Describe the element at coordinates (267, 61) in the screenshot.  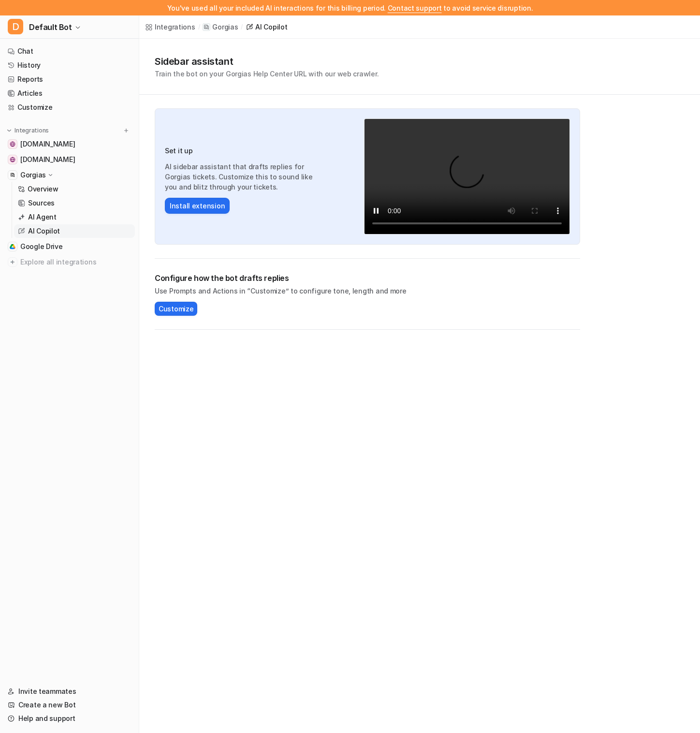
I see `h1: Sidebar assistant` at that location.